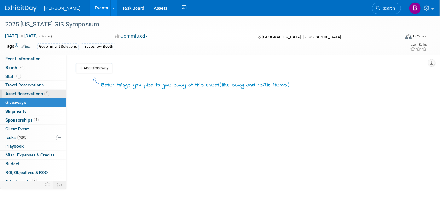  I want to click on span: Budget, so click(12, 164).